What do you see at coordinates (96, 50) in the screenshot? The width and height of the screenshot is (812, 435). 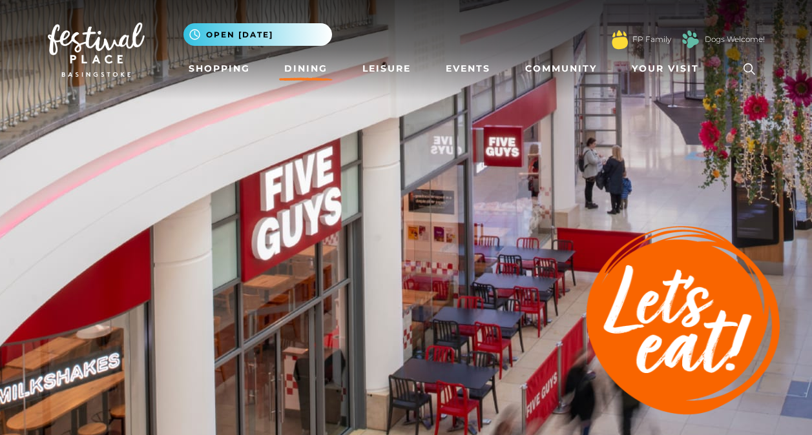 I see `img: Festival Place Logo` at bounding box center [96, 50].